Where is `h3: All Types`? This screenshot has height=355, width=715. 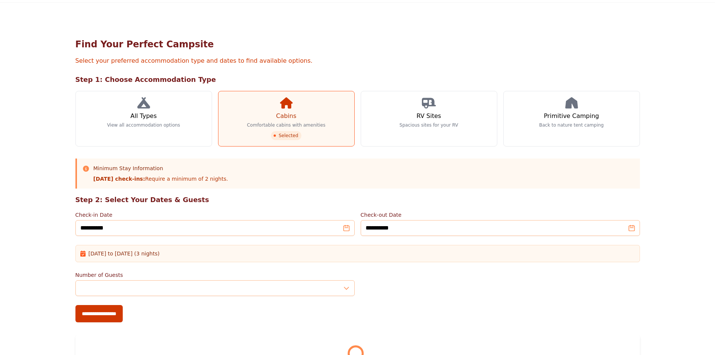 h3: All Types is located at coordinates (143, 116).